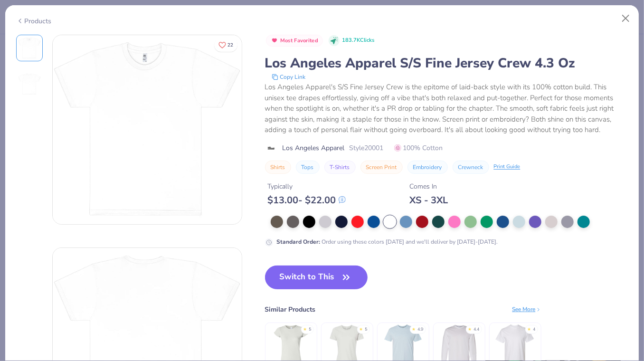 This screenshot has height=361, width=644. What do you see at coordinates (225, 44) in the screenshot?
I see `button: Like` at bounding box center [225, 44].